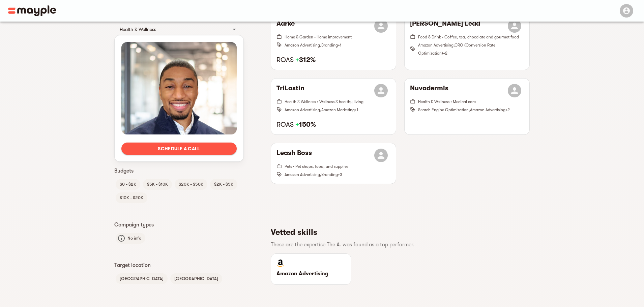 This screenshot has width=644, height=307. What do you see at coordinates (444, 110) in the screenshot?
I see `span: Search Engine Optimization ,` at bounding box center [444, 110].